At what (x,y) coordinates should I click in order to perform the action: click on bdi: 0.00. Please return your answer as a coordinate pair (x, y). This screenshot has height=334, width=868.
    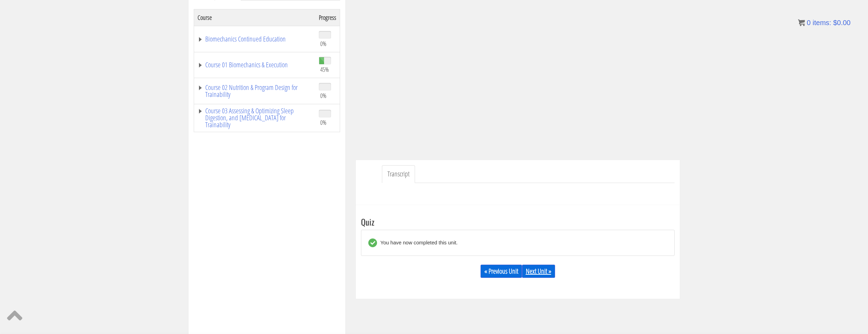
    Looking at the image, I should click on (841, 23).